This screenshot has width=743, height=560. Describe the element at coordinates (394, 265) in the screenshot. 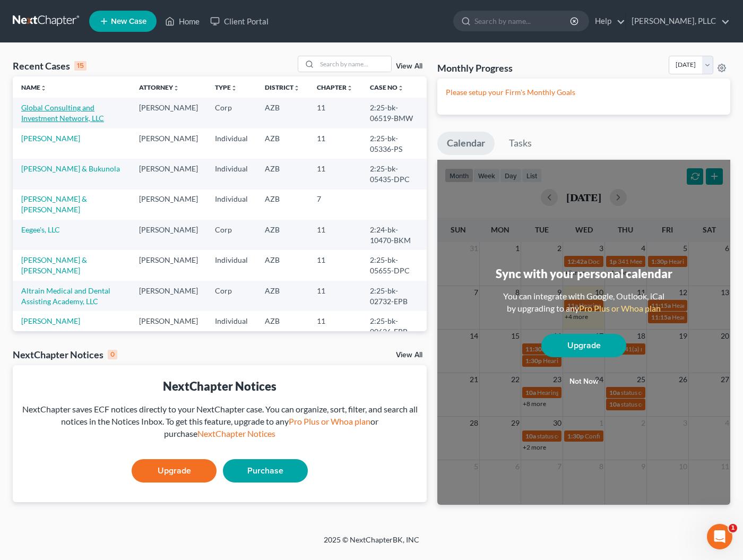

I see `td: 2:25-bk-05655-DPC` at that location.